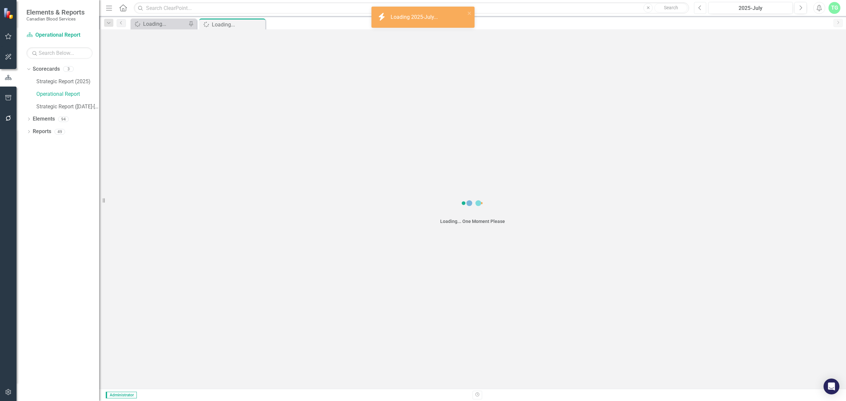 Image resolution: width=846 pixels, height=401 pixels. I want to click on button: TG, so click(834, 8).